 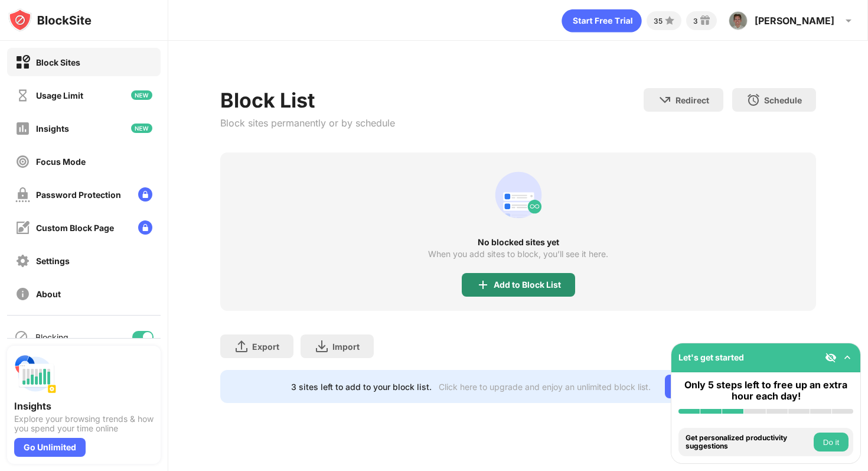 What do you see at coordinates (696, 20) in the screenshot?
I see `div: 3` at bounding box center [696, 20].